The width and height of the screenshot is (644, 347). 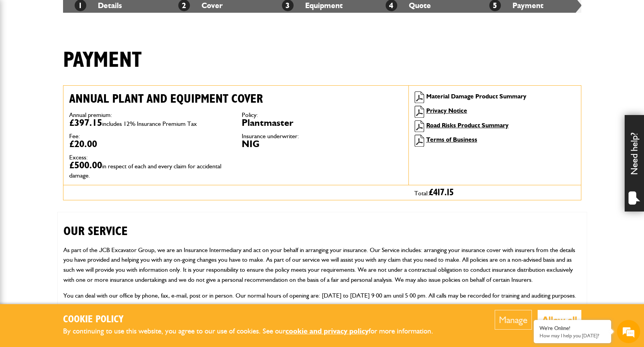 What do you see at coordinates (75, 80) in the screenshot?
I see `input: Enter your last name` at bounding box center [75, 80].